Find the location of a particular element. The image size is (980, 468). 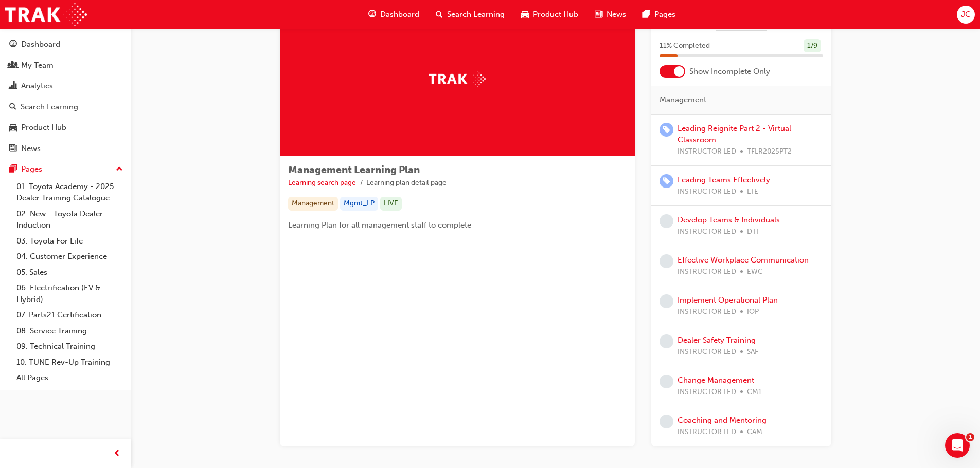

div: Management is located at coordinates (313, 204).